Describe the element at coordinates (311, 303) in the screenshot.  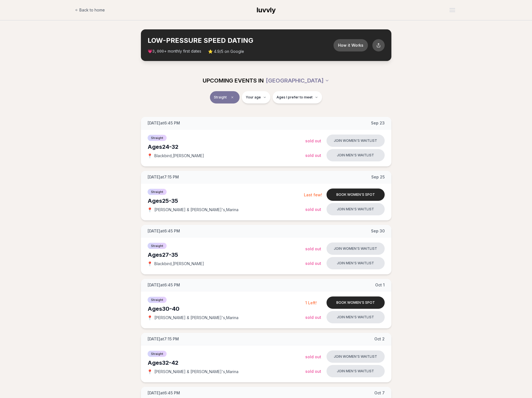
I see `span: 1 Left!` at that location.